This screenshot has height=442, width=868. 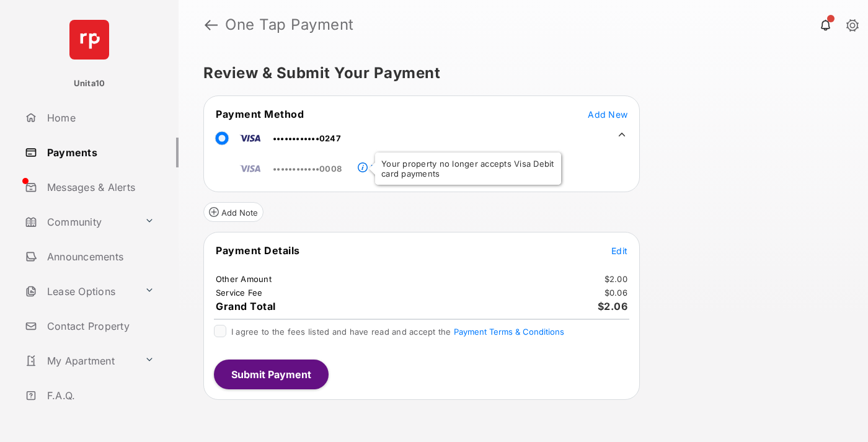 I want to click on a: Home, so click(x=99, y=118).